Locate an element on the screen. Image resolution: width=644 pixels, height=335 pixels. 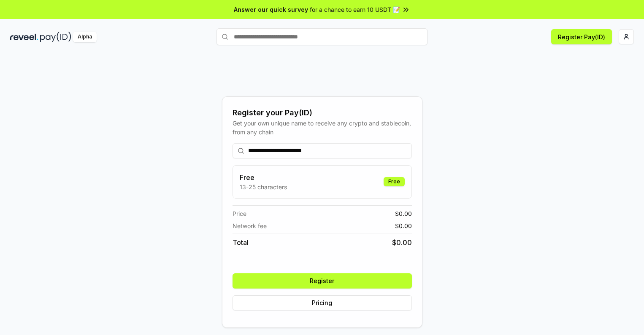
h3: Free is located at coordinates (263, 177).